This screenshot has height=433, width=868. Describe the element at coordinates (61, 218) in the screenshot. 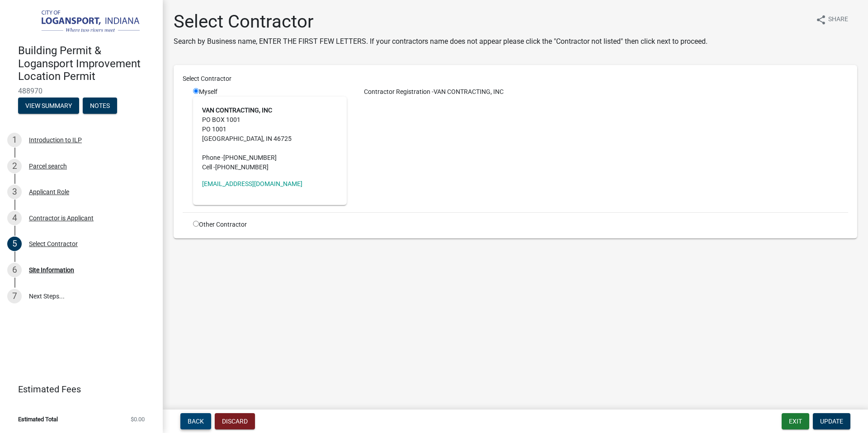

I see `div: Contractor is Applicant` at that location.